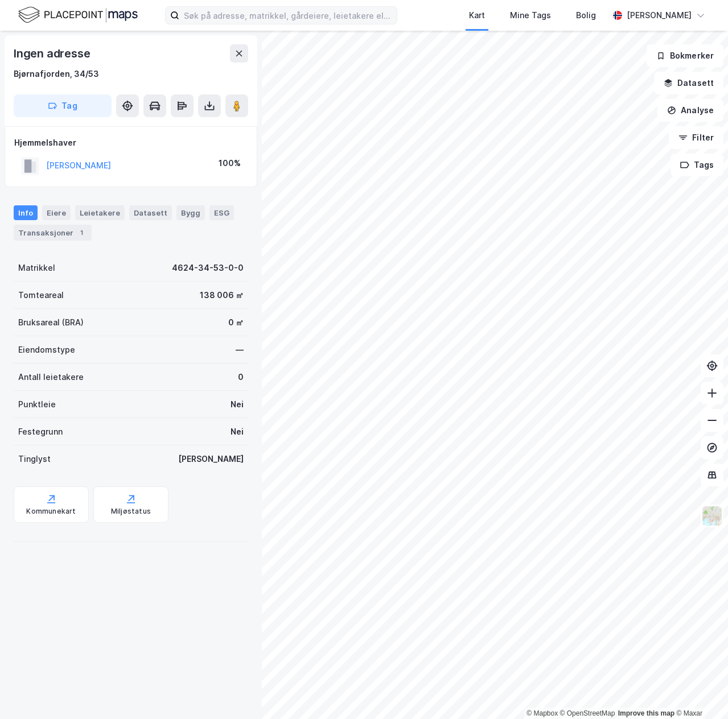 This screenshot has height=719, width=728. I want to click on a: OpenStreetMap, so click(587, 713).